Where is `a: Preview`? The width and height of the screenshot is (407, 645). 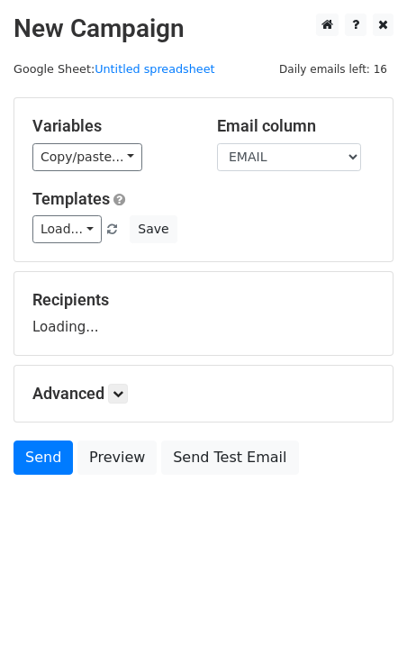
a: Preview is located at coordinates (117, 457).